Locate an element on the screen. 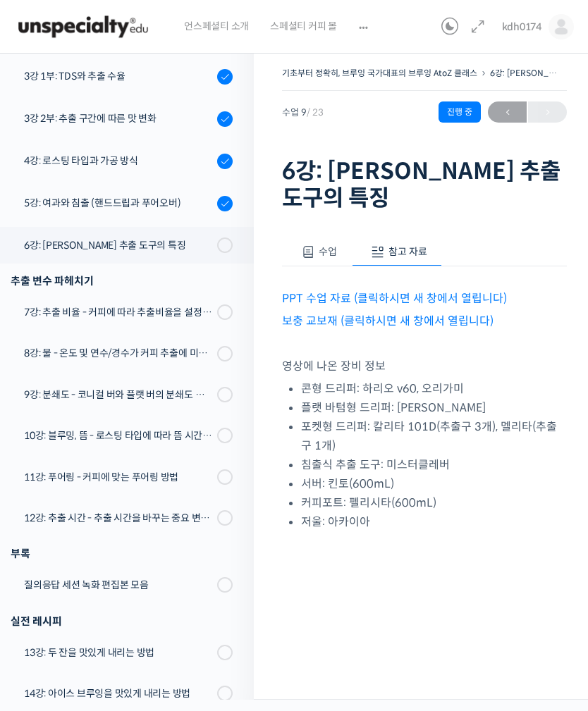 The width and height of the screenshot is (588, 711). p: 영상에 나온 장비 정보 is located at coordinates (425, 366).